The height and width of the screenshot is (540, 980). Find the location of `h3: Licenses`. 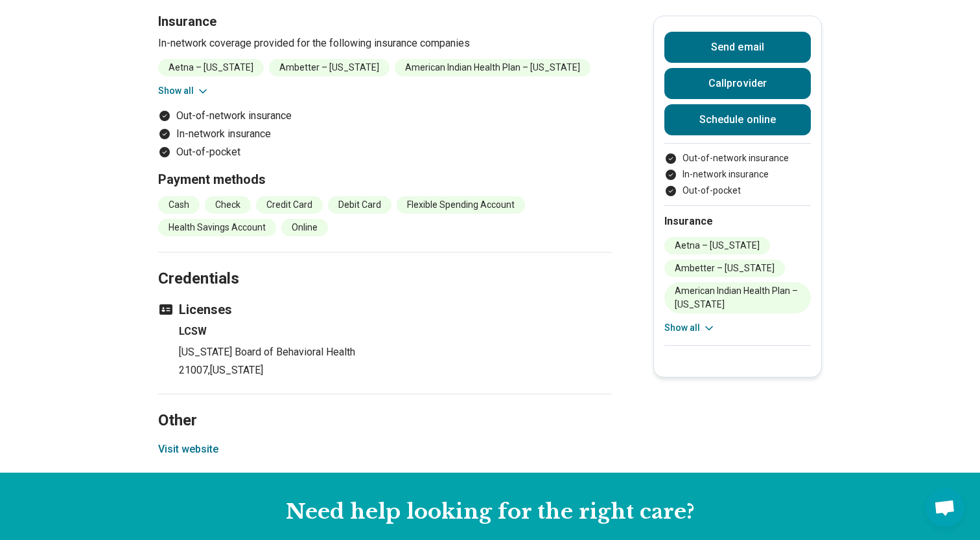

h3: Licenses is located at coordinates (385, 310).